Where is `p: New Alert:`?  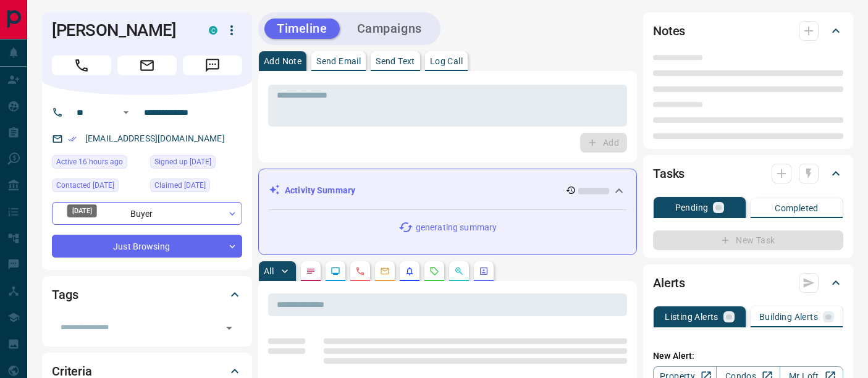
p: New Alert: is located at coordinates (748, 355).